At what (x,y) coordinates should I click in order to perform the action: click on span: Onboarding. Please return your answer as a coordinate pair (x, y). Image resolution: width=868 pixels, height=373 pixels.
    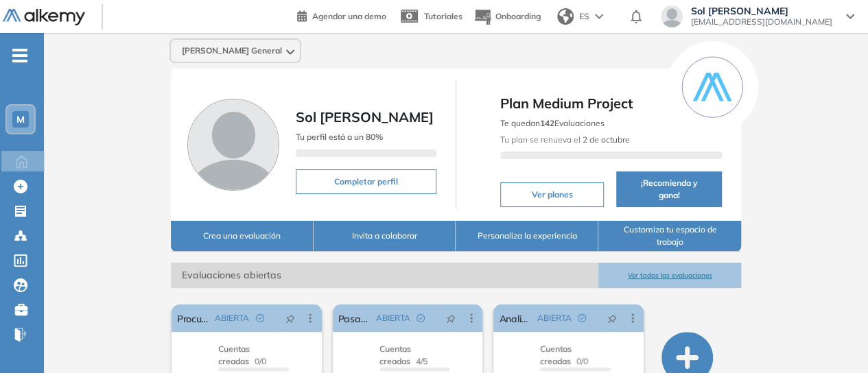
    Looking at the image, I should click on (518, 15).